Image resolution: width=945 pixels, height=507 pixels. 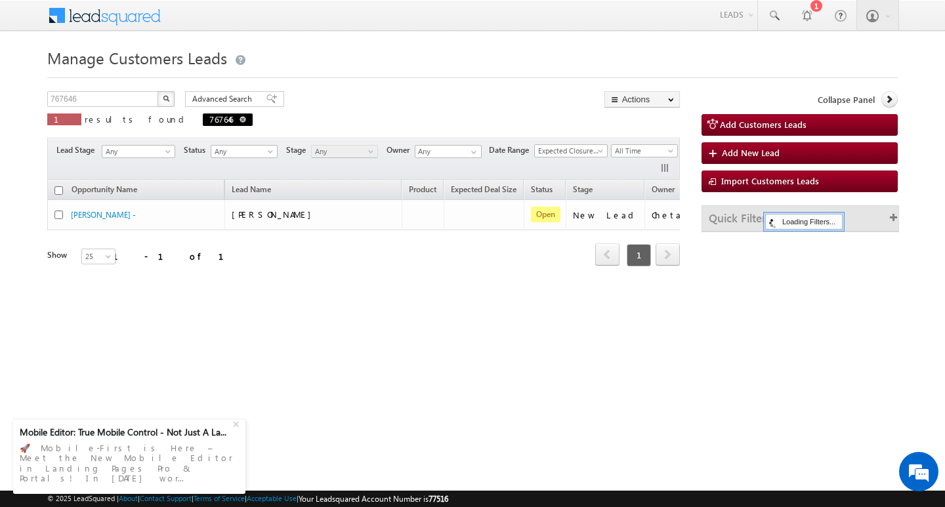 I want to click on div: Chat with us now, so click(x=144, y=77).